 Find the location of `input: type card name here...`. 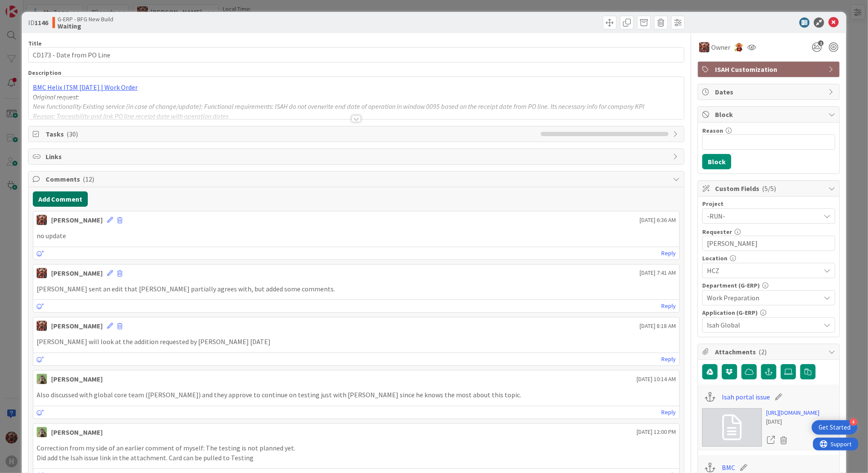

input: type card name here... is located at coordinates (356, 55).